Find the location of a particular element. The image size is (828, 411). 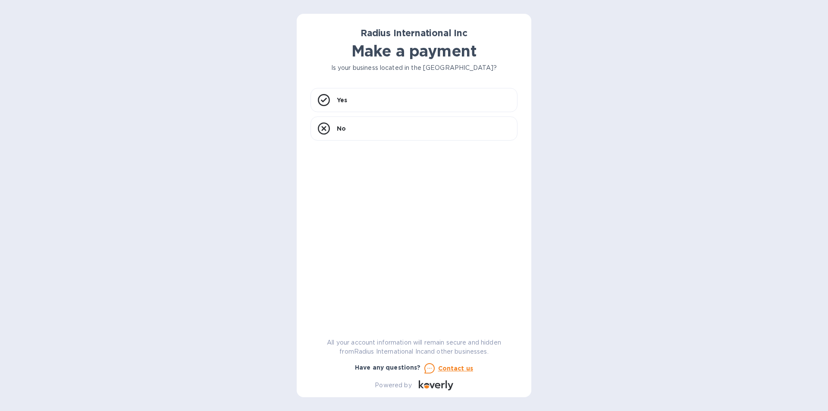

h1: Make a payment is located at coordinates (414, 51).